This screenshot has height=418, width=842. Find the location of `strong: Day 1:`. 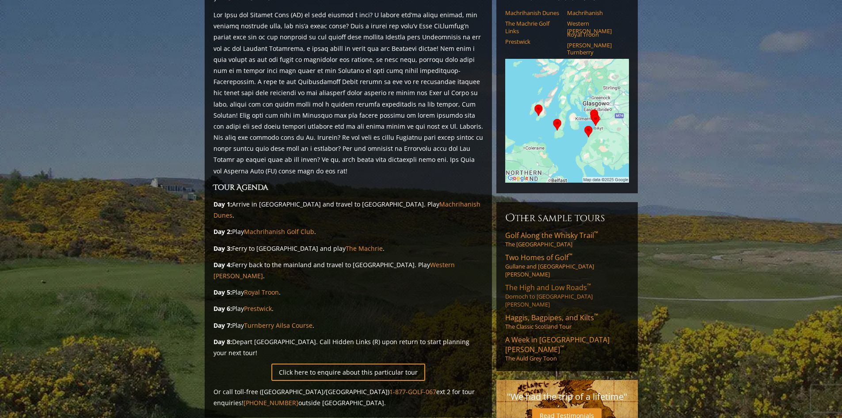

strong: Day 1: is located at coordinates (223, 204).